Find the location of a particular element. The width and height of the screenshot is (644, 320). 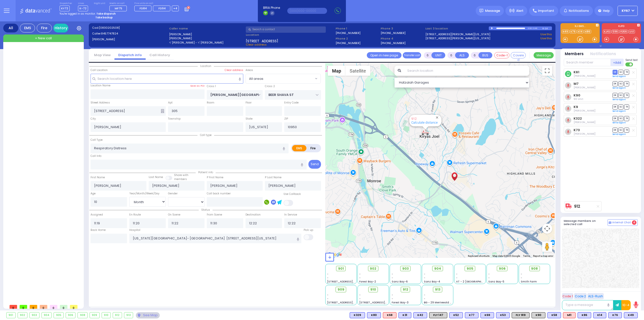

span: K-72 is located at coordinates (83, 8).